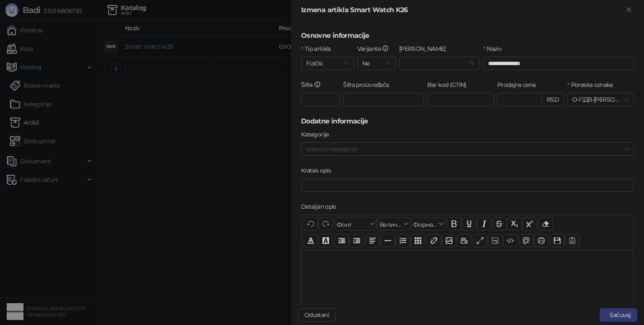 The height and width of the screenshot is (325, 644). I want to click on label: Bar kod (GTIN), so click(450, 85).